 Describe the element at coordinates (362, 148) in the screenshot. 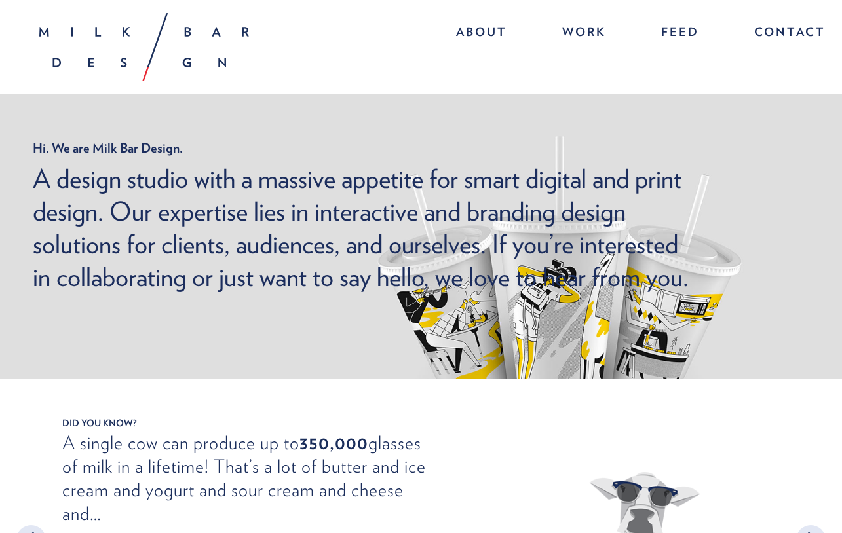

I see `span: Hi. We are Milk Bar Design.` at that location.